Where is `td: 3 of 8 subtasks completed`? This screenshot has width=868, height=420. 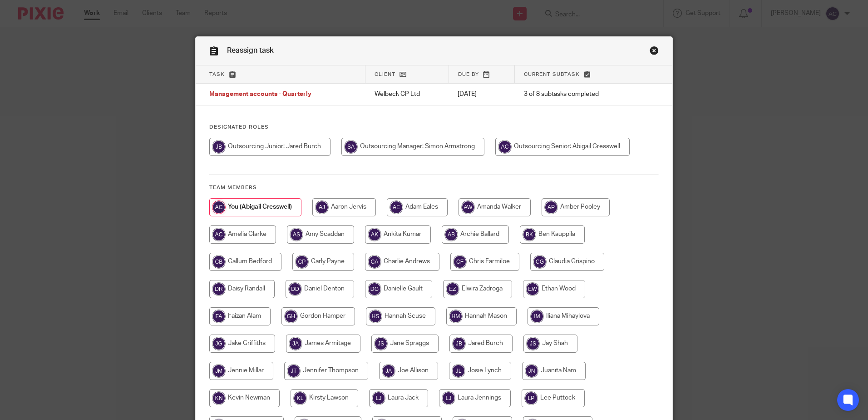 td: 3 of 8 subtasks completed is located at coordinates (575, 94).